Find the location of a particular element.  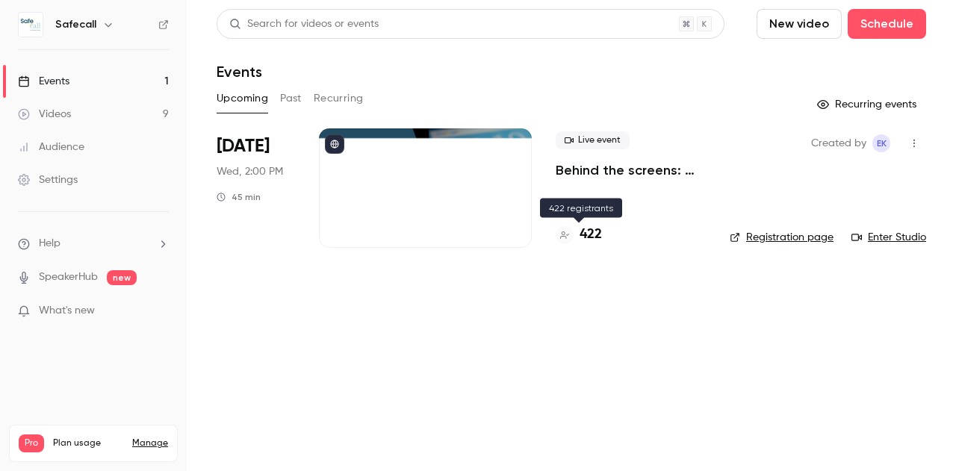

span: new is located at coordinates (122, 278).